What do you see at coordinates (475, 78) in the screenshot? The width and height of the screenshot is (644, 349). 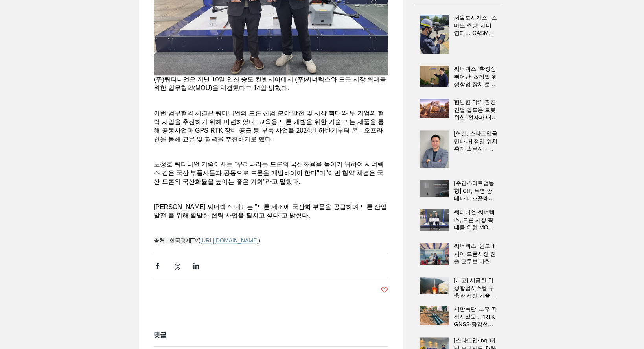 I see `a: 씨너렉스 “확장성 뛰어난 ‘초정밀 위성항법 장치’로 자율주행 시대 맞이할 것”` at bounding box center [475, 78].